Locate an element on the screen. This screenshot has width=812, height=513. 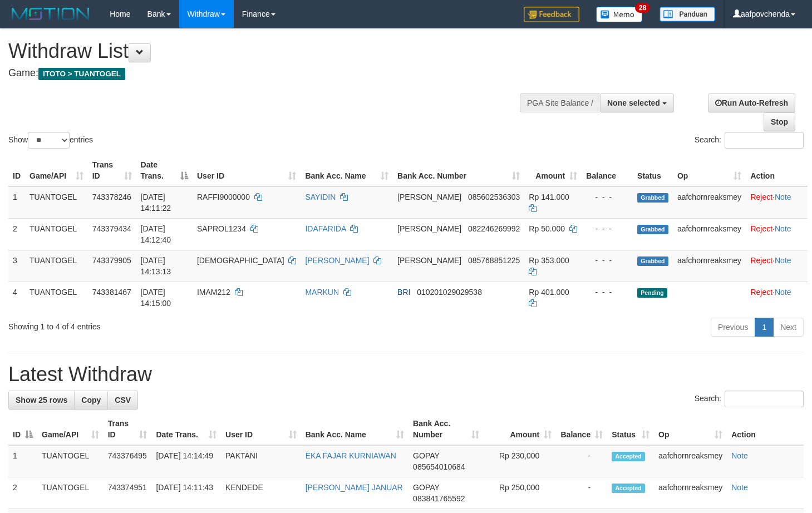
span: 743378246 is located at coordinates (112, 197).